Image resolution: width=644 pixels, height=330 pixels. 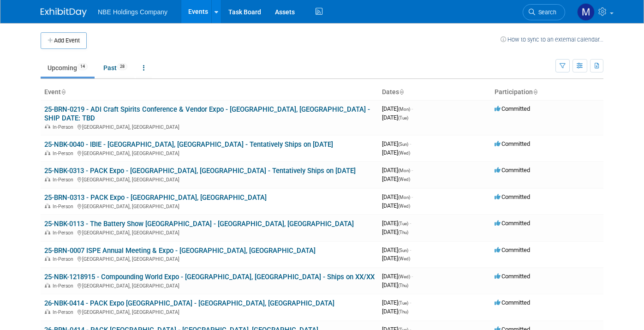 What do you see at coordinates (210, 93) in the screenshot?
I see `th: Event` at bounding box center [210, 93].